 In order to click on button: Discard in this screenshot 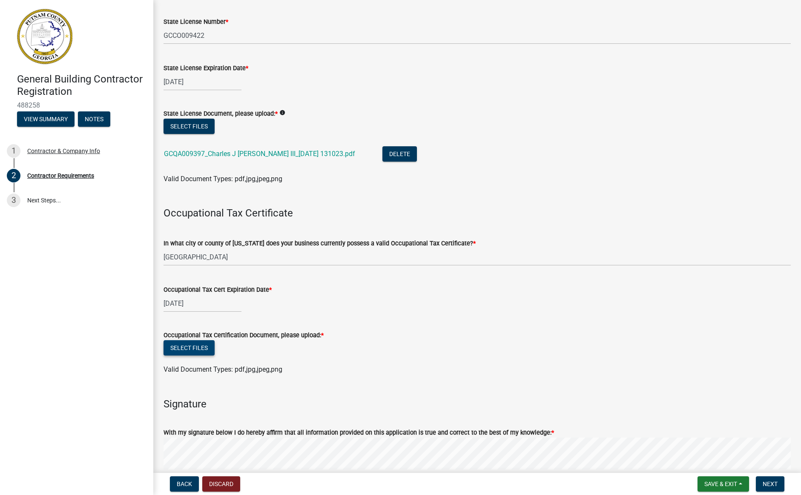, I will do `click(221, 484)`.